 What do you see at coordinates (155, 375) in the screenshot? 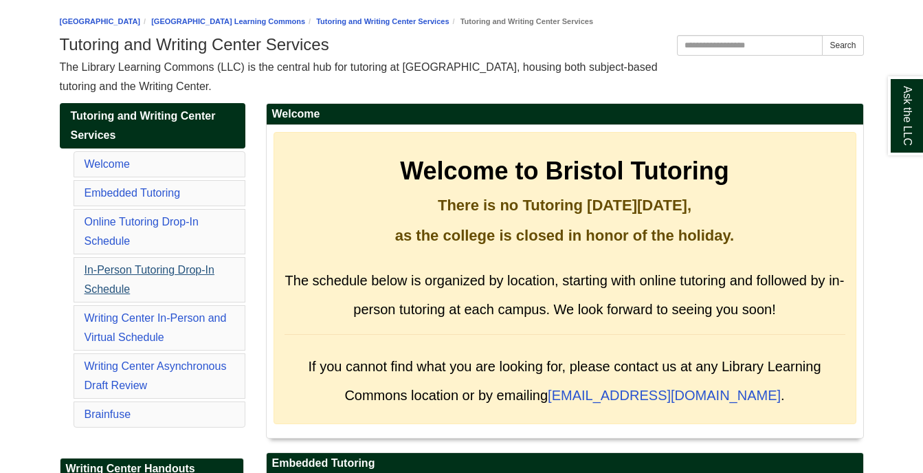
I see `a: Writing Center Asynchronous Draft Review` at bounding box center [155, 375].